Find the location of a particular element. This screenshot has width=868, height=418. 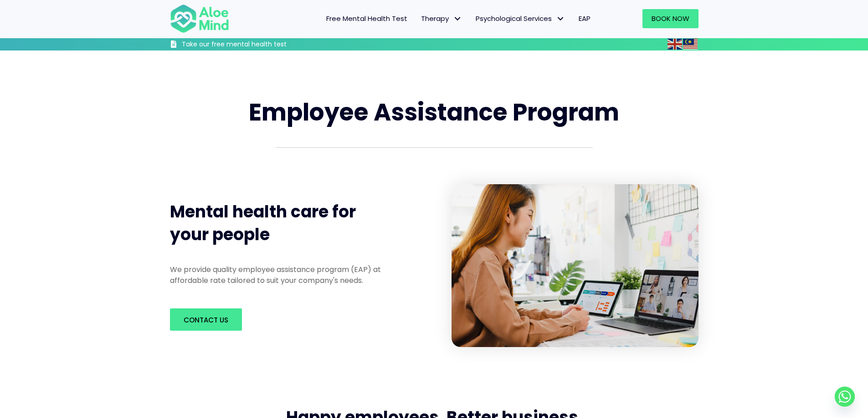

span: EAP is located at coordinates (585, 18).